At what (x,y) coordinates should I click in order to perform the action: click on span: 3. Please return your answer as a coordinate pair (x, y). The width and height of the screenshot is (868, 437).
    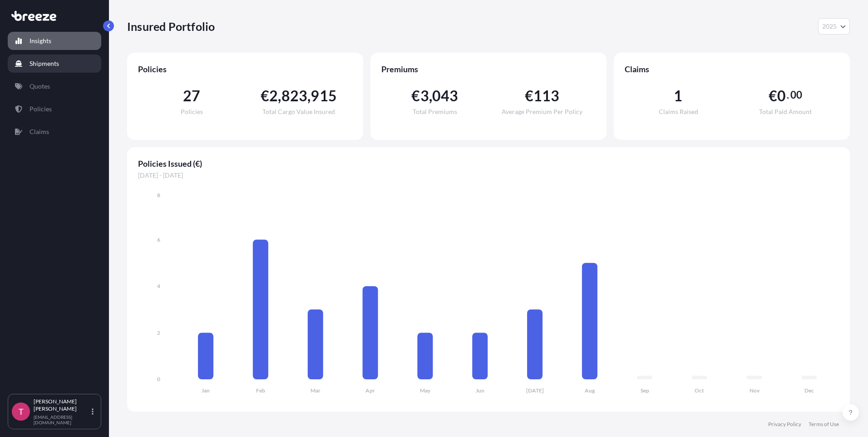
    Looking at the image, I should click on (424, 96).